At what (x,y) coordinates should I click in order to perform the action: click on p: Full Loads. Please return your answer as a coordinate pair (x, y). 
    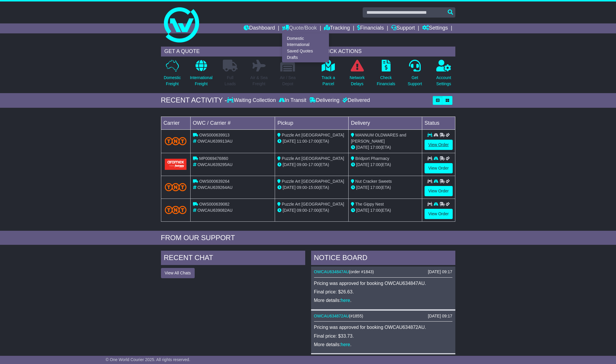
    Looking at the image, I should click on (230, 81).